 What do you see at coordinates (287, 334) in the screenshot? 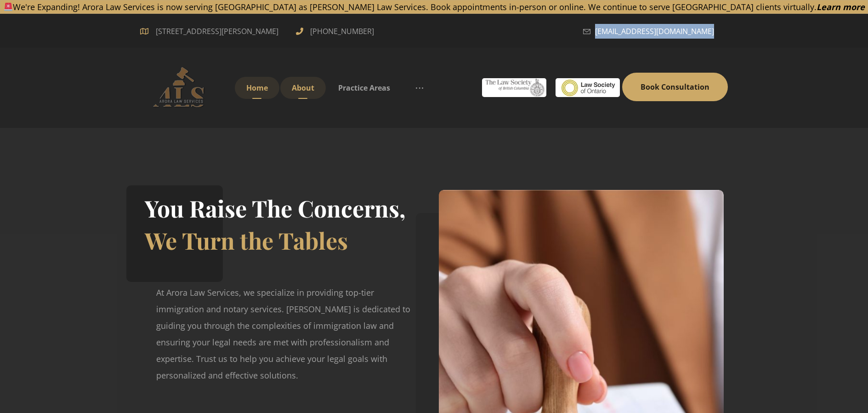
I see `p: At Arora Law Services, we specialize in providing top-tier immigration and notary services. [PERS...` at bounding box center [287, 334].